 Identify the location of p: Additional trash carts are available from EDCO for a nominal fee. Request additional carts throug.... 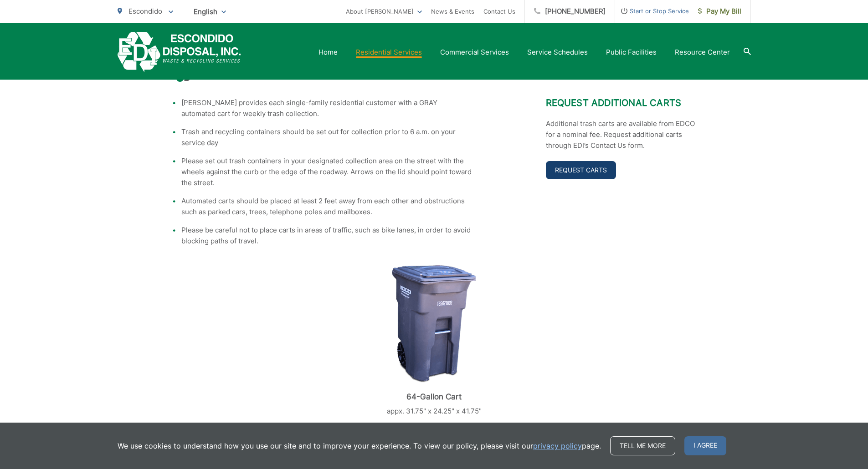
(621, 135).